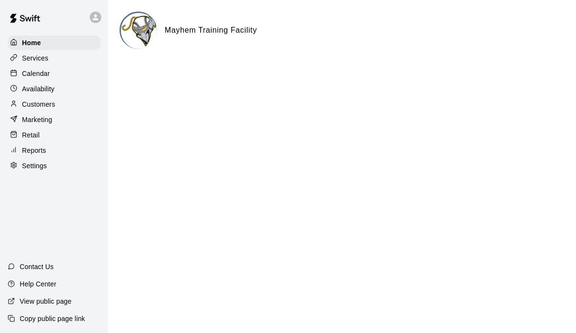 The height and width of the screenshot is (333, 576). What do you see at coordinates (54, 150) in the screenshot?
I see `div: Reports` at bounding box center [54, 150].